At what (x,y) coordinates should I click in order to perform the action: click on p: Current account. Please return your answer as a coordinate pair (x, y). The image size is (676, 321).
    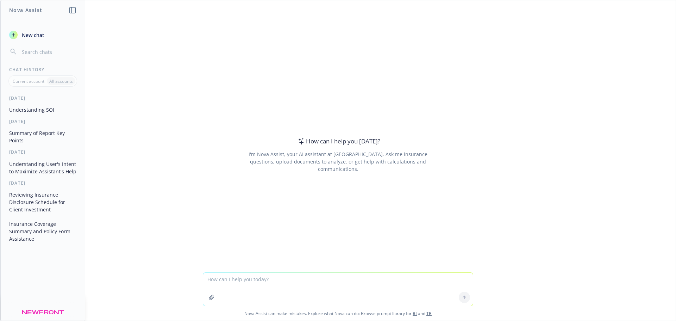
    Looking at the image, I should click on (29, 81).